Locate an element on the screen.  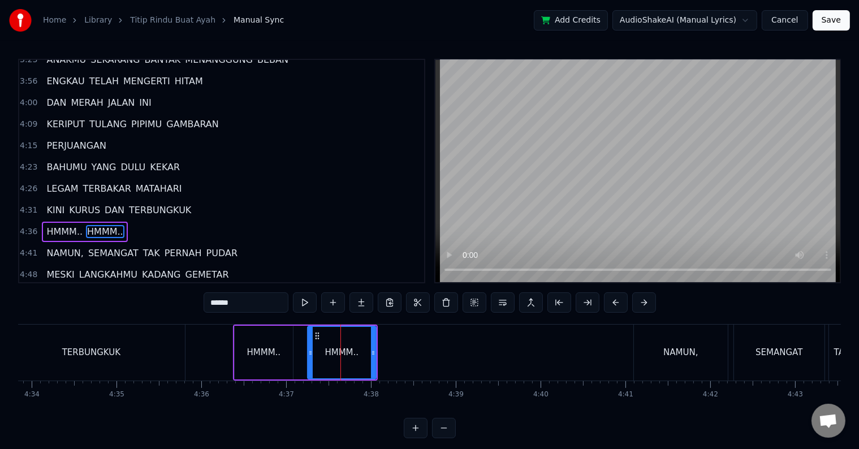
span: BEBAN is located at coordinates (273, 59).